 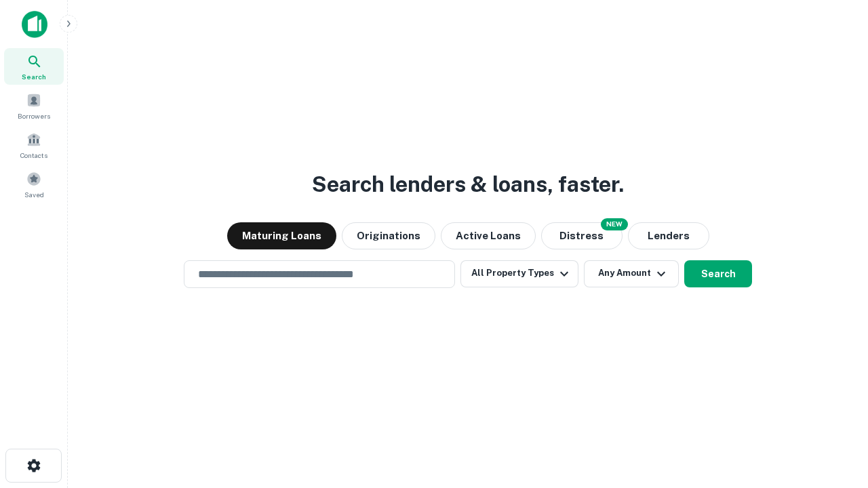 What do you see at coordinates (34, 116) in the screenshot?
I see `span: Borrowers` at bounding box center [34, 116].